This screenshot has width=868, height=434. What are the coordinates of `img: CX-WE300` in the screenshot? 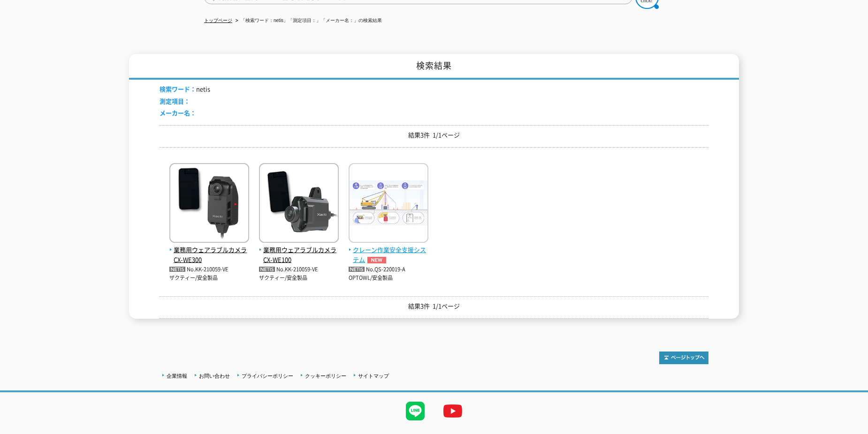 It's located at (209, 204).